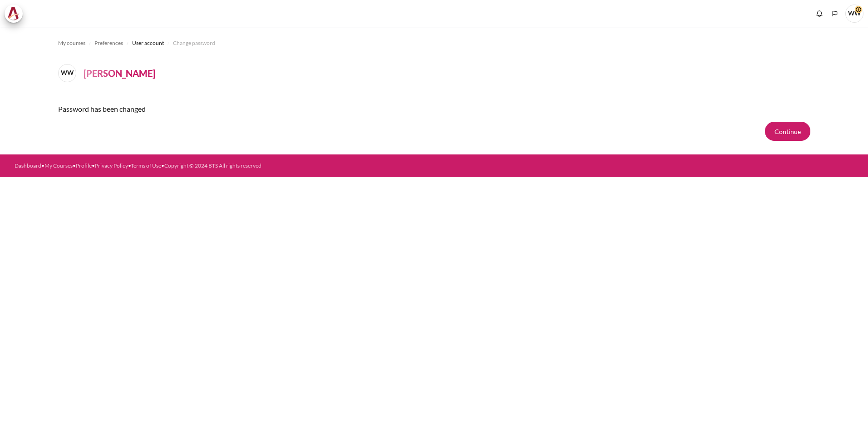 Image resolution: width=868 pixels, height=437 pixels. I want to click on span: Change password, so click(194, 43).